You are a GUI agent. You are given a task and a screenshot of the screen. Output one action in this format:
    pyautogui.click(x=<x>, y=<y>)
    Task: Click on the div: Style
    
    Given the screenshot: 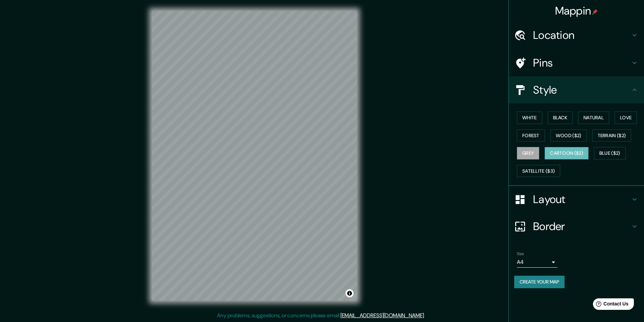 What is the action you would take?
    pyautogui.click(x=577, y=90)
    